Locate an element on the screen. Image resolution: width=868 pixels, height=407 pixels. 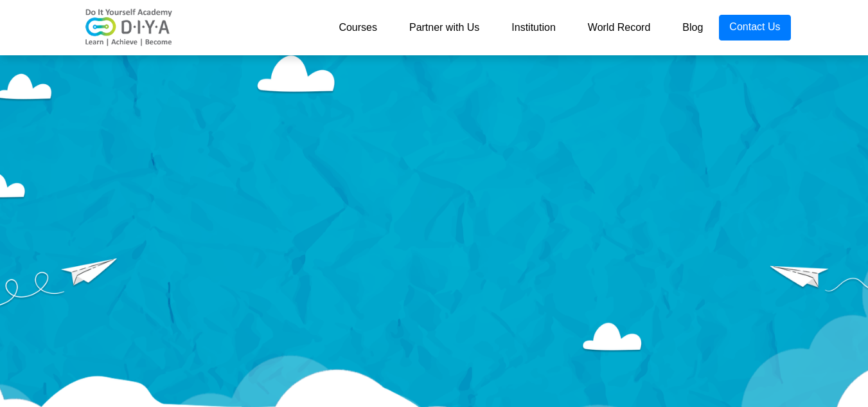
a: Partner with Us is located at coordinates (444, 28).